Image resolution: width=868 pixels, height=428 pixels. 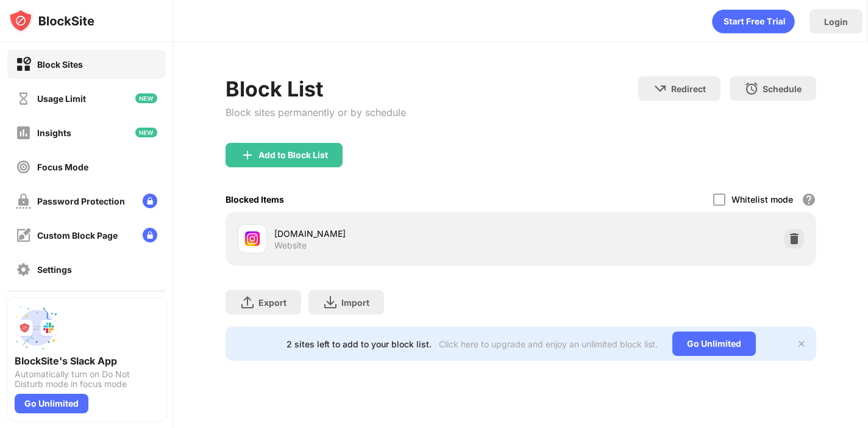 What do you see at coordinates (316, 112) in the screenshot?
I see `div: Block sites permanently or by schedule` at bounding box center [316, 112].